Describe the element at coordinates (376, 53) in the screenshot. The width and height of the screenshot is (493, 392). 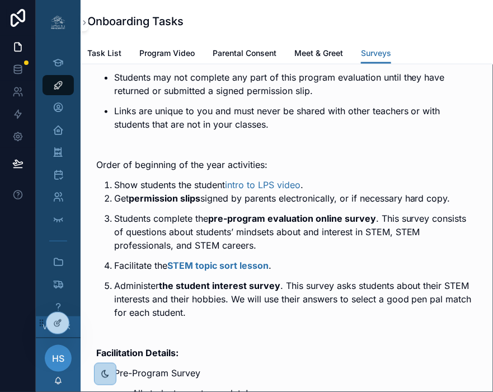
I see `span: Surveys` at that location.